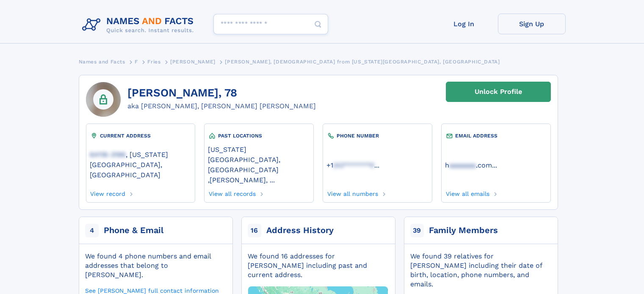 This screenshot has width=644, height=294. Describe the element at coordinates (102, 61) in the screenshot. I see `a: Names and Facts` at that location.